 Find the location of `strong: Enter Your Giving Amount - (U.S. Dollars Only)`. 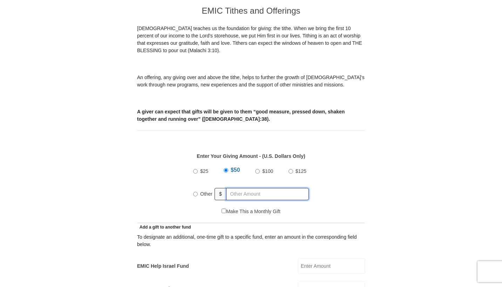

strong: Enter Your Giving Amount - (U.S. Dollars Only) is located at coordinates (250, 156).